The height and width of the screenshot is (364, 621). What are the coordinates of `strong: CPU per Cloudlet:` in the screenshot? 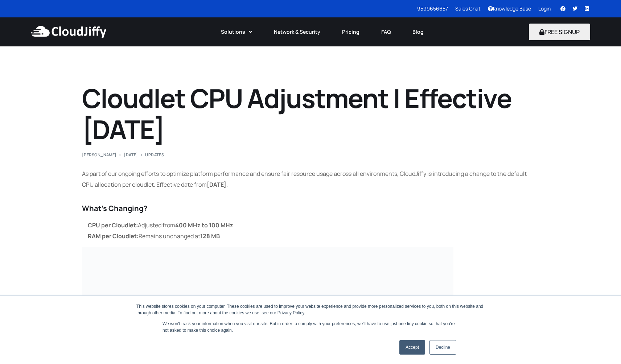 It's located at (113, 225).